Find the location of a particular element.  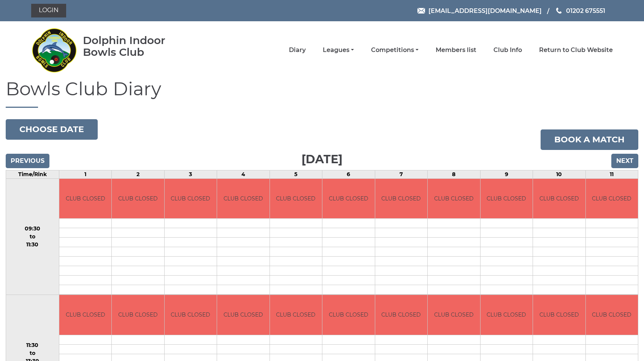

span: 01202 675551 is located at coordinates (585, 10).